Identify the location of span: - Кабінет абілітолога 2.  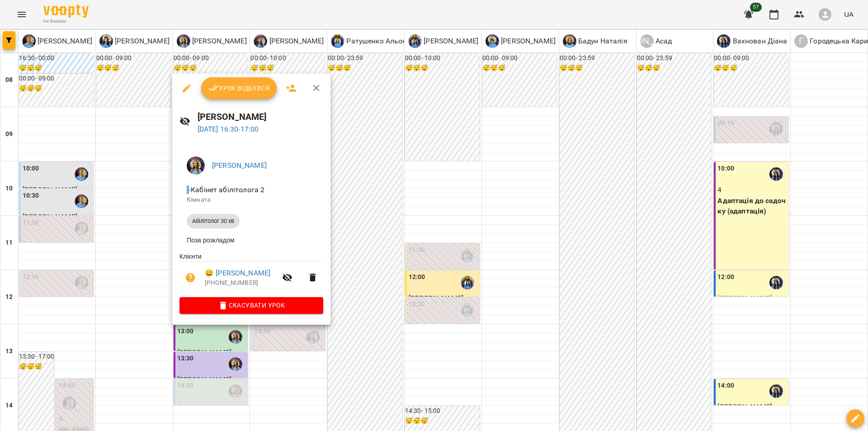
(227, 189).